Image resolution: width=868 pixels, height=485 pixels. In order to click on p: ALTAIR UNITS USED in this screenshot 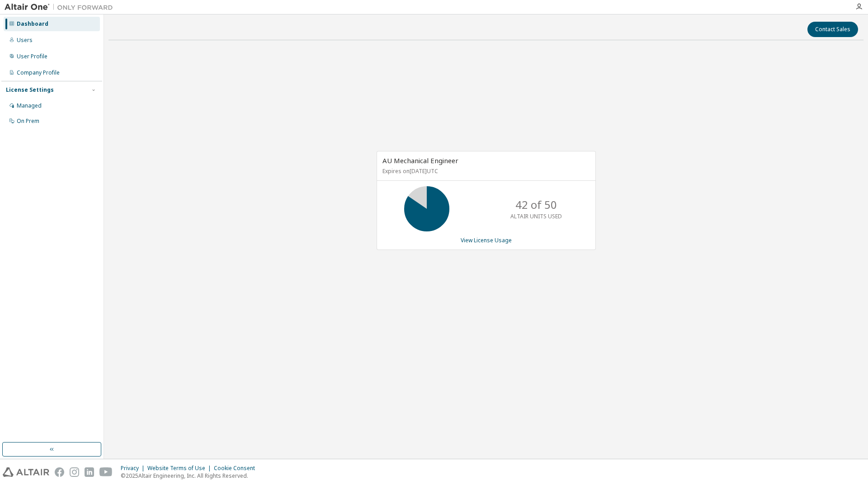, I will do `click(536, 216)`.